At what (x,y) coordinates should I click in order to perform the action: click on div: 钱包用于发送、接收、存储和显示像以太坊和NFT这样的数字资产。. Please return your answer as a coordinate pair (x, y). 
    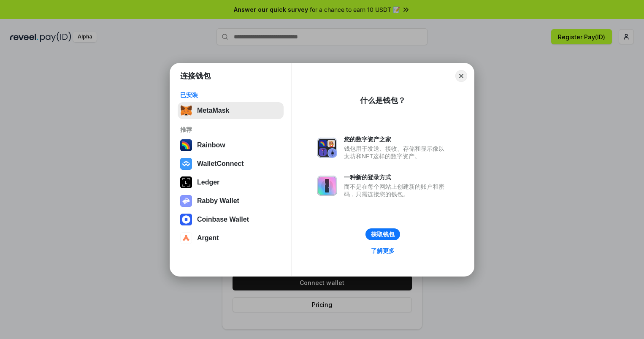
    Looking at the image, I should click on (396, 152).